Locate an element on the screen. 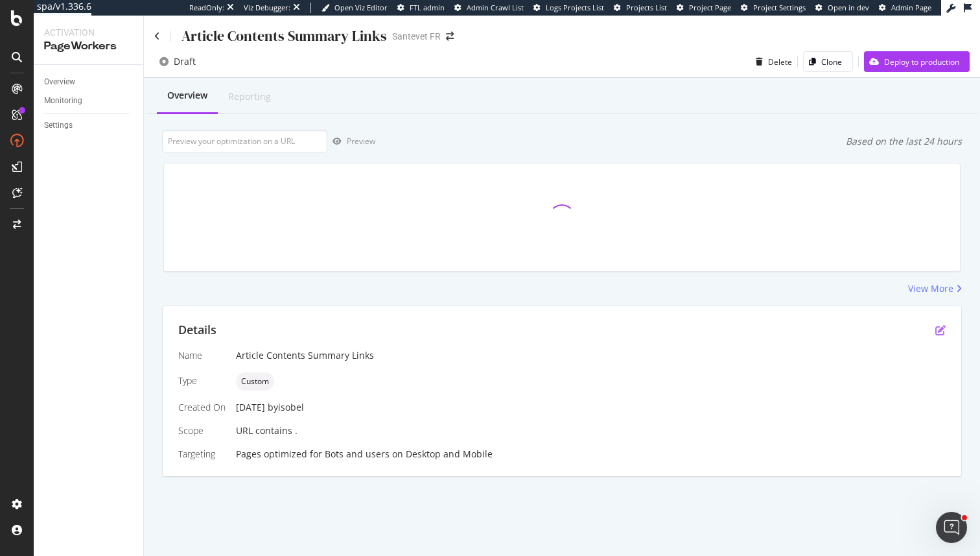 This screenshot has height=556, width=980. input: Preview your optimization on a URL is located at coordinates (244, 141).